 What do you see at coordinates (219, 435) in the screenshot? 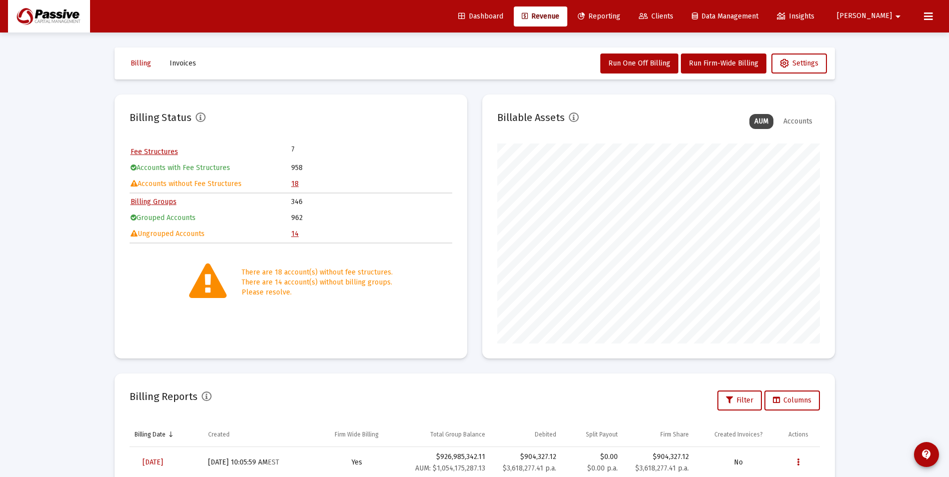
I see `div: Created` at bounding box center [219, 435].